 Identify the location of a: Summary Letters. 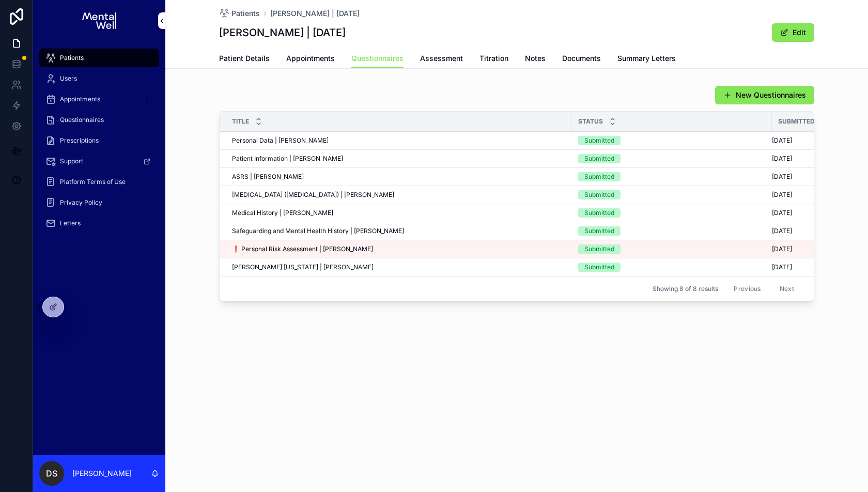
(646, 60).